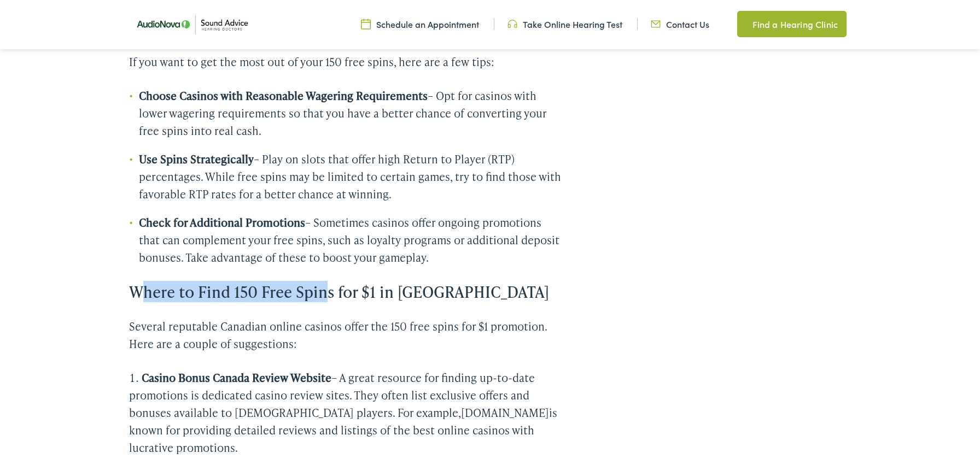  I want to click on img: Calendar icon in a unique green color, symbolizing scheduling or date-related features., so click(366, 25).